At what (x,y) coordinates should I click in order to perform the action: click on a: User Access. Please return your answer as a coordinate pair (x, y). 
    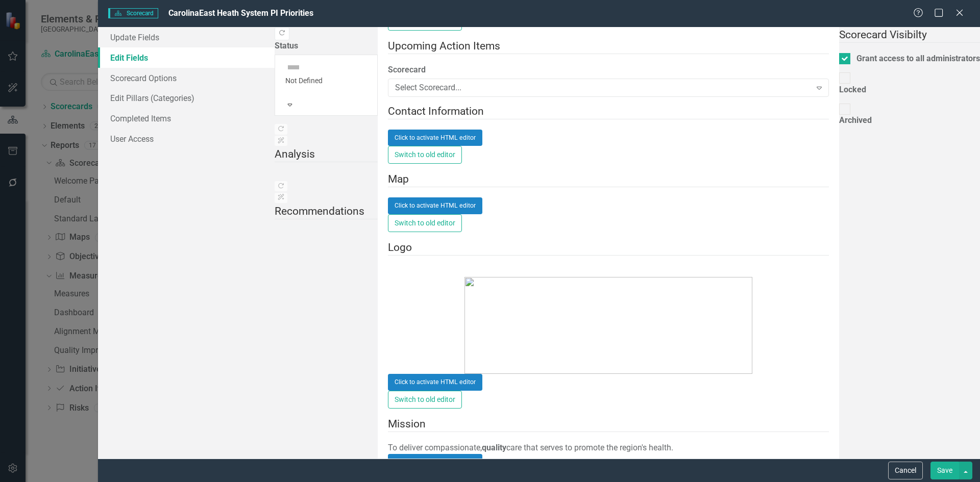
    Looking at the image, I should click on (186, 139).